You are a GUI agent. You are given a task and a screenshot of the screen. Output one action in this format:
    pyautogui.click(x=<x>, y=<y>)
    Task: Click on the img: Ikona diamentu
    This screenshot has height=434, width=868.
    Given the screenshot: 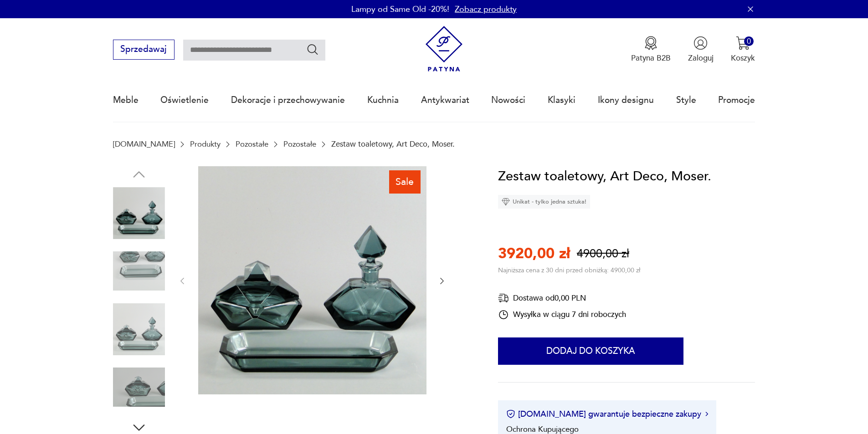 What is the action you would take?
    pyautogui.click(x=506, y=202)
    